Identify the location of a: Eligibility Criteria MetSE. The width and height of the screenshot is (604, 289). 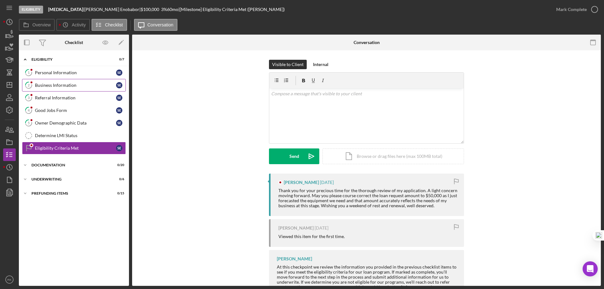
(74, 148).